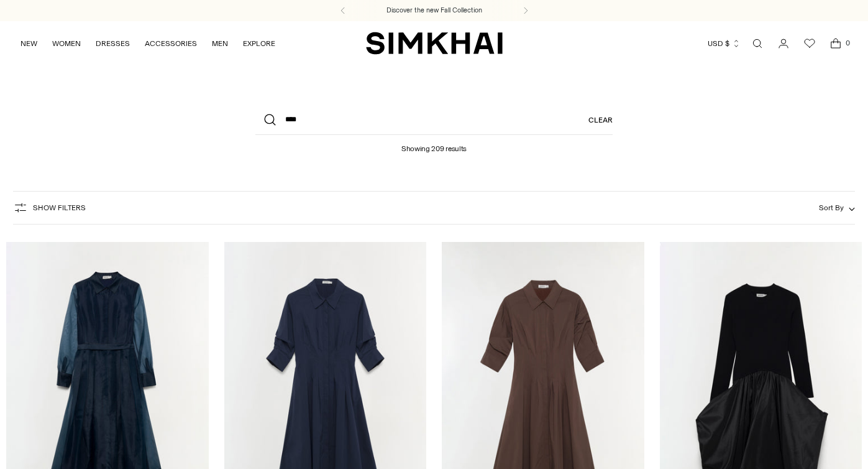 This screenshot has height=469, width=868. What do you see at coordinates (28, 43) in the screenshot?
I see `a: NEW` at bounding box center [28, 43].